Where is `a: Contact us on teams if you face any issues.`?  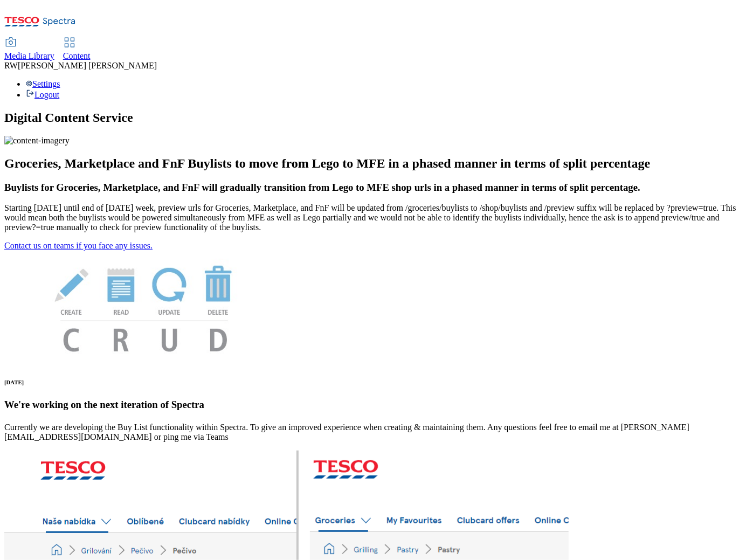 a: Contact us on teams if you face any issues. is located at coordinates (78, 245).